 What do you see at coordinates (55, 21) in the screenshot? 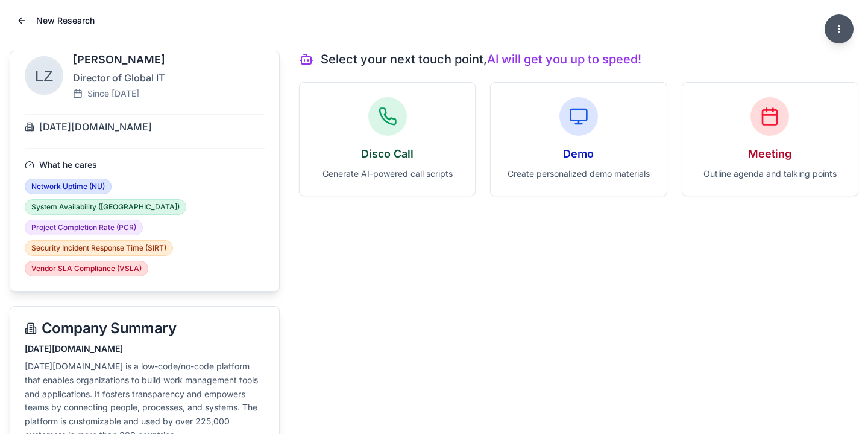
I see `a: New Research` at bounding box center [55, 21].